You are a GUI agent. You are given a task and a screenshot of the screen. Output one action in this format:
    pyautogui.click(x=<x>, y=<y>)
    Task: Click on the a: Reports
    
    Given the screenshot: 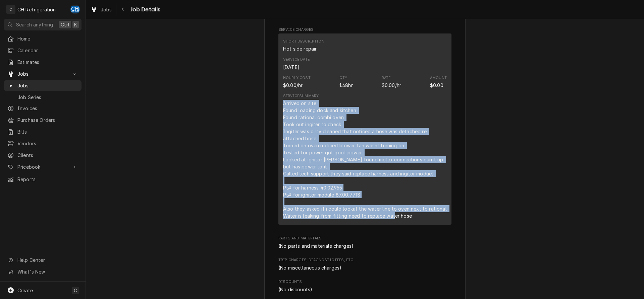 What is the action you would take?
    pyautogui.click(x=42, y=180)
    